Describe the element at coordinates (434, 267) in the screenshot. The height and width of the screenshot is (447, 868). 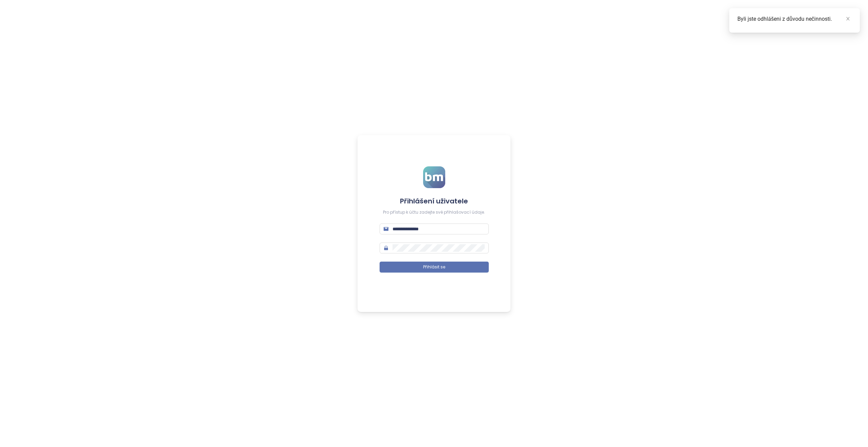
I see `span: Přihlásit se` at that location.